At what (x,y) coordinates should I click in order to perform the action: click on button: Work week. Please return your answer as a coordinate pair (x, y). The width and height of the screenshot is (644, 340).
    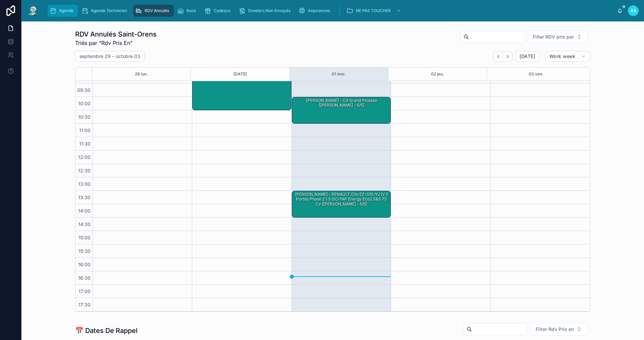
    Looking at the image, I should click on (568, 56).